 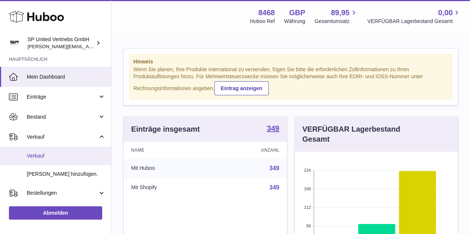 I want to click on div: Wenn Sie planen, Ihre Produkte international zu versenden, fügen Sie bitte die erforderlichen Zol..., so click(x=290, y=81).